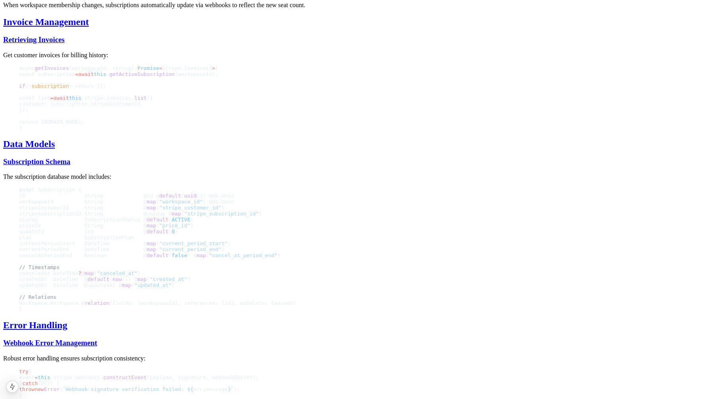  What do you see at coordinates (46, 22) in the screenshot?
I see `a: Invoice Management` at bounding box center [46, 22].